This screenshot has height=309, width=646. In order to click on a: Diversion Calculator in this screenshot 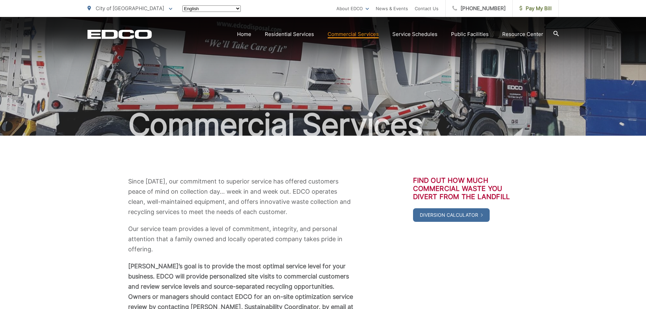, I will do `click(451, 215)`.